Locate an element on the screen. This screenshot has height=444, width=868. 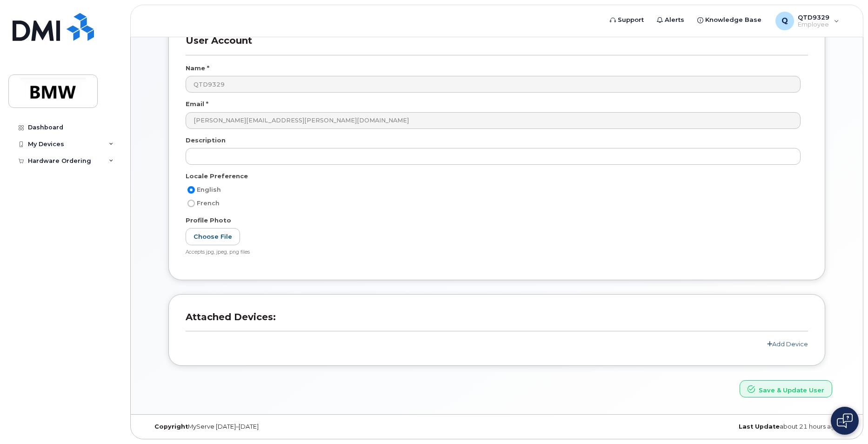
label: Description is located at coordinates (206, 140).